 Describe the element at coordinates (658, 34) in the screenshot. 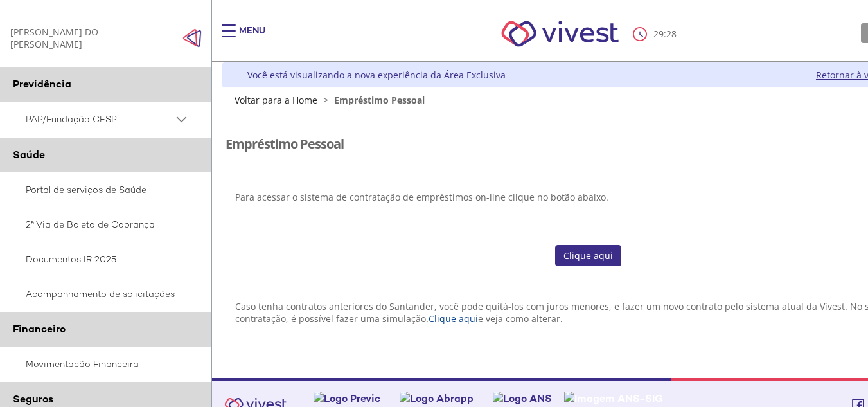

I see `span: 29` at that location.